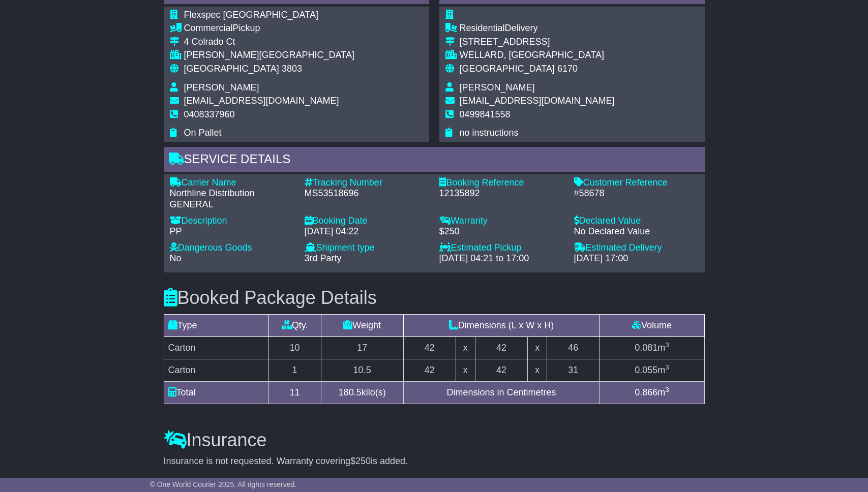 This screenshot has width=868, height=492. I want to click on td: 17, so click(362, 348).